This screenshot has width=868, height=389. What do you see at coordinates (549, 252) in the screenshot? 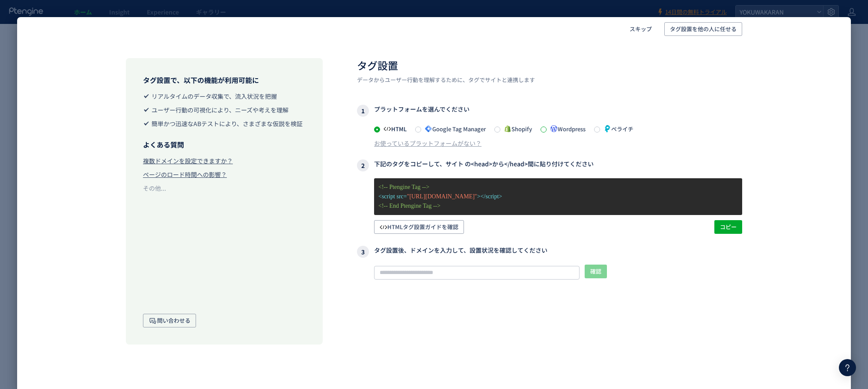
I see `h3: タグ設置後、ドメインを入力して、設置状況を確認してください` at bounding box center [549, 252].